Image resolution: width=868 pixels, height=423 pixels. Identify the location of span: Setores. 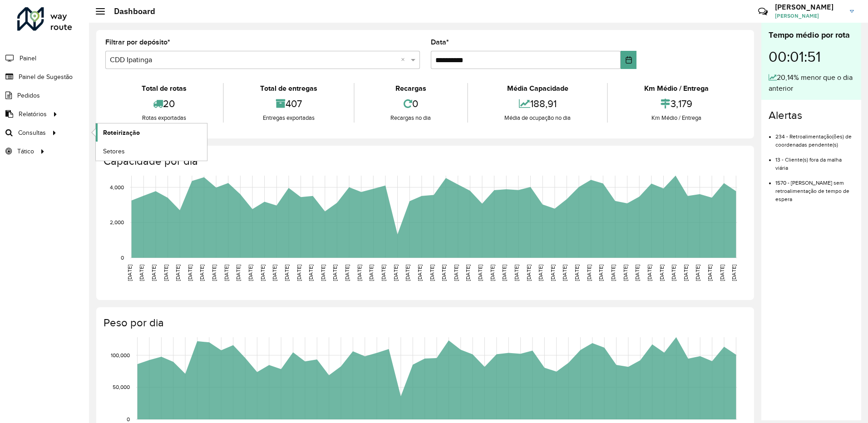
(114, 151).